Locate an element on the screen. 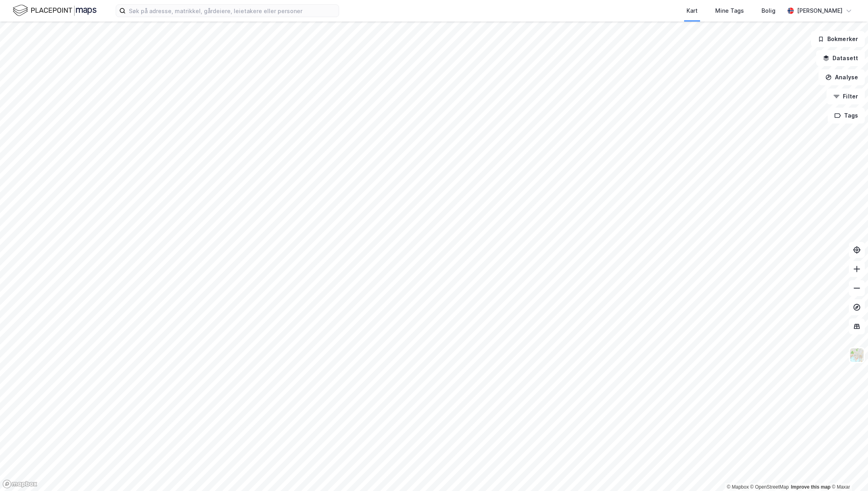 This screenshot has height=491, width=868. a: Mapbox homepage is located at coordinates (20, 484).